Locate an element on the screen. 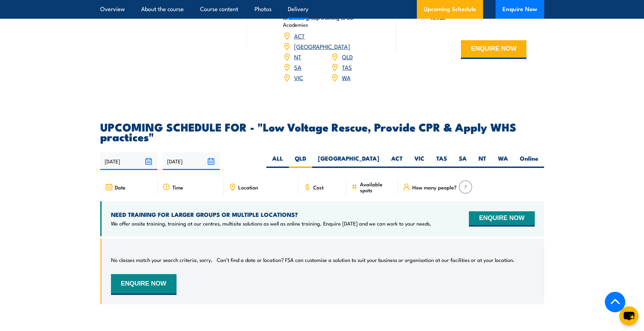 Image resolution: width=644 pixels, height=331 pixels. p: We offer onsite training, training at our centres, multisite solutions as well as online training... is located at coordinates (271, 223).